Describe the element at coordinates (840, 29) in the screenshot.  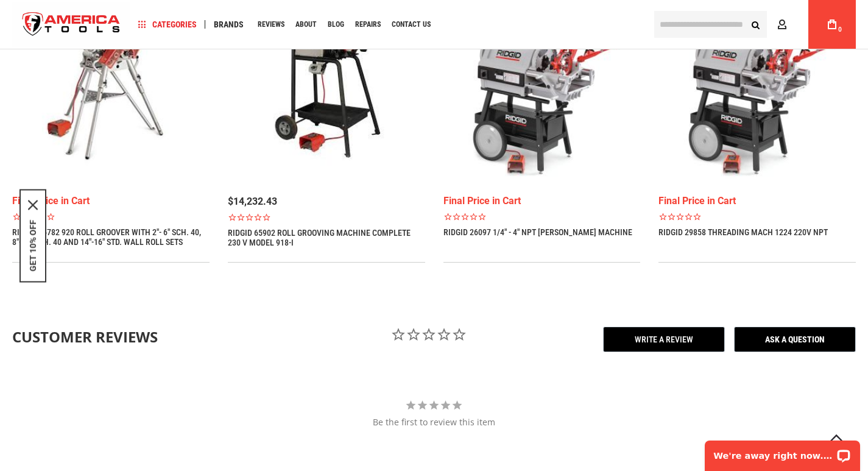
I see `span: 0` at that location.